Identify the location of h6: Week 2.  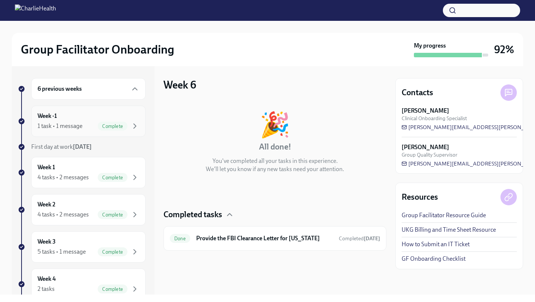
(46, 204).